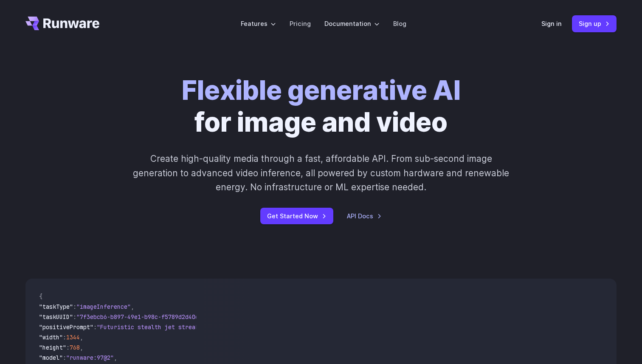 The width and height of the screenshot is (642, 364). What do you see at coordinates (300, 24) in the screenshot?
I see `a: Pricing` at bounding box center [300, 24].